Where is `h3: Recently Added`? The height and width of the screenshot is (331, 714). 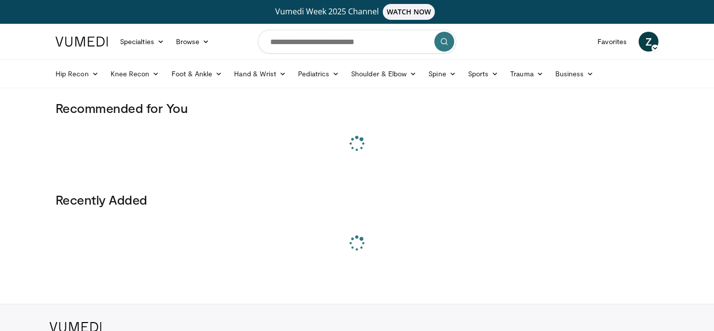 h3: Recently Added is located at coordinates (357, 200).